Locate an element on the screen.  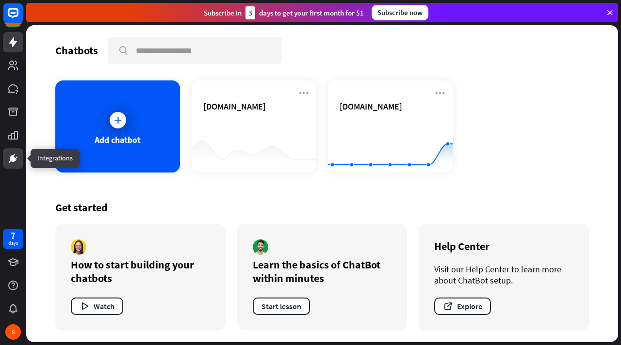
button: Watch is located at coordinates (97, 306).